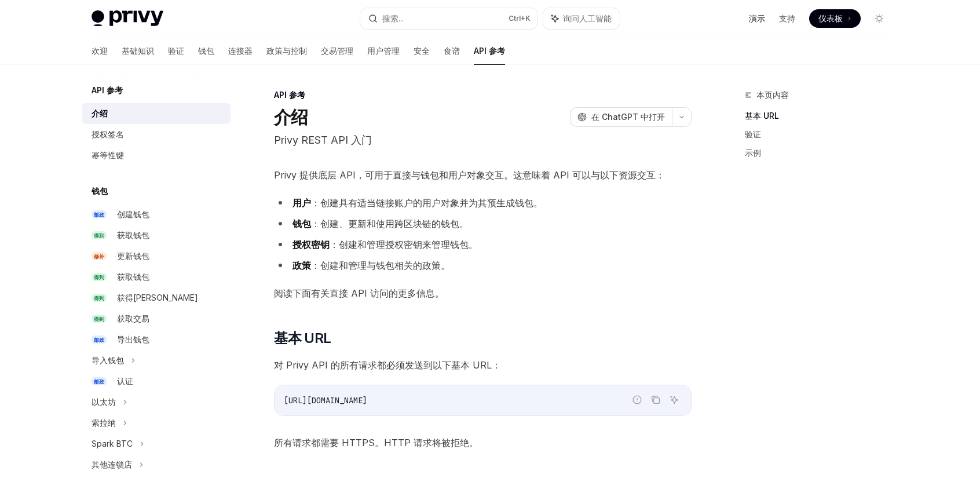  Describe the element at coordinates (302, 266) in the screenshot. I see `font: 政策` at that location.